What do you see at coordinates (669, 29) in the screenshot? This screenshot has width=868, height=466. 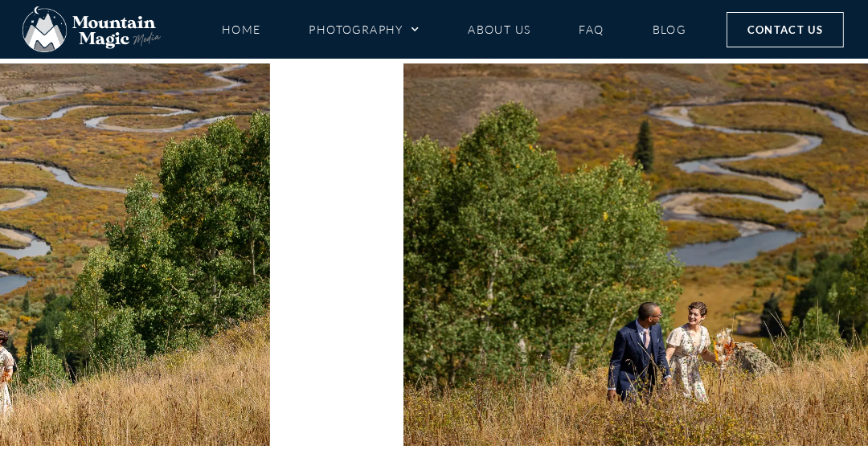 I see `a: Blog` at bounding box center [669, 29].